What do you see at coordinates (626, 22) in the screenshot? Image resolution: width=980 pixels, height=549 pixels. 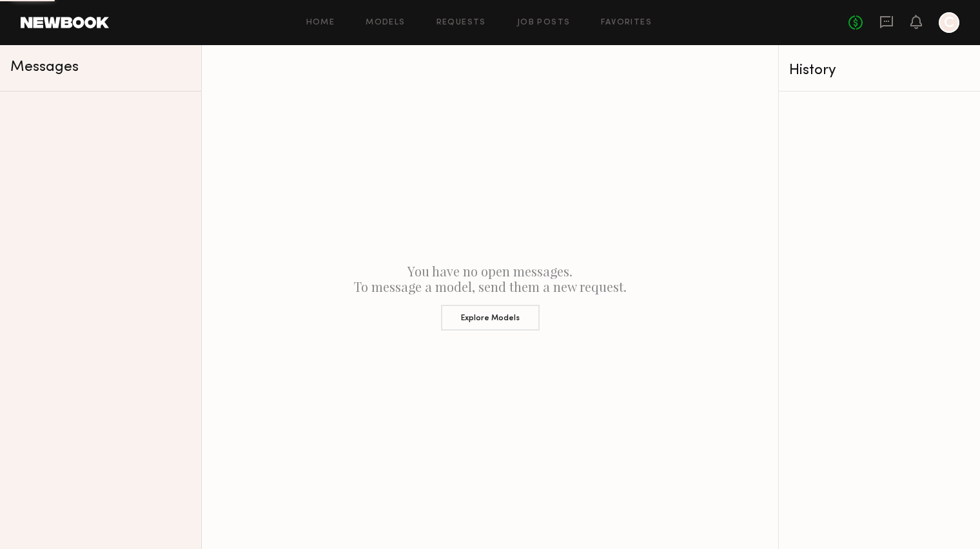 I see `a: Favorites` at bounding box center [626, 22].